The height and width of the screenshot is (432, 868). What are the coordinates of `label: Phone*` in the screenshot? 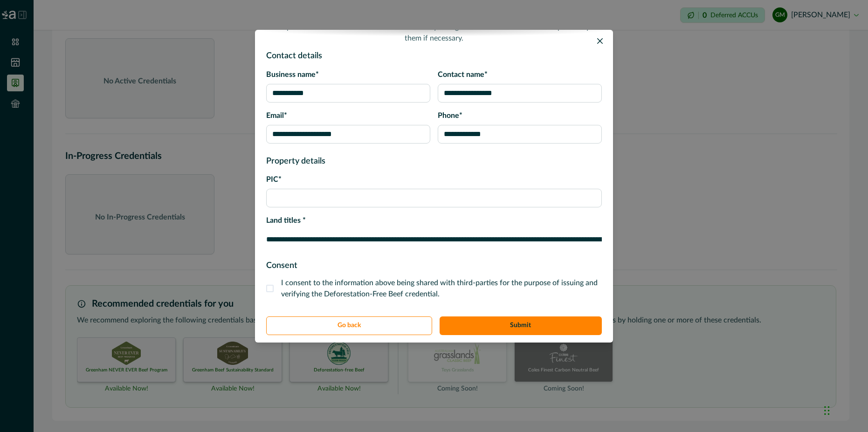 It's located at (517, 115).